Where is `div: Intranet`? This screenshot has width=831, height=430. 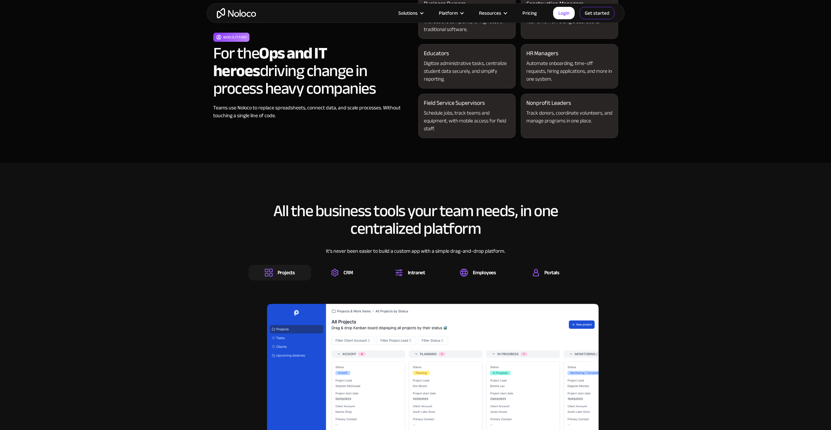
div: Intranet is located at coordinates (417, 273).